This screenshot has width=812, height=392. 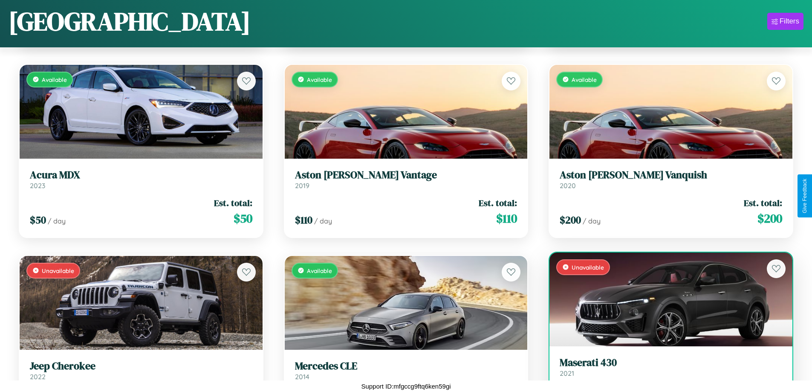 What do you see at coordinates (406, 386) in the screenshot?
I see `p: Support ID: mfgccg9ftq6ken59gi` at bounding box center [406, 386].